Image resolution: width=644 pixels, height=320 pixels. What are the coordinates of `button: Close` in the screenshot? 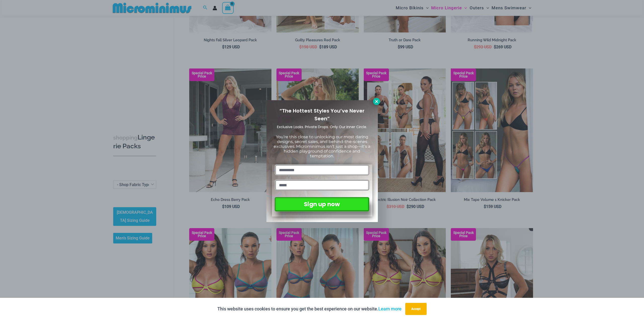 It's located at (377, 102).